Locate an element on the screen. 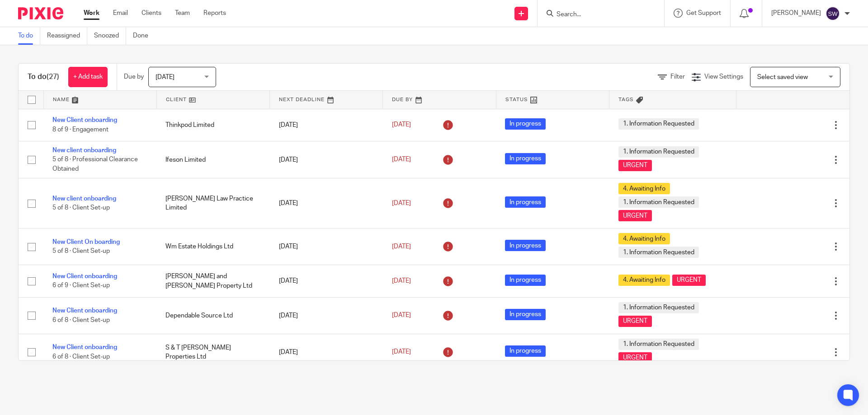 Image resolution: width=868 pixels, height=415 pixels. a: To do is located at coordinates (29, 36).